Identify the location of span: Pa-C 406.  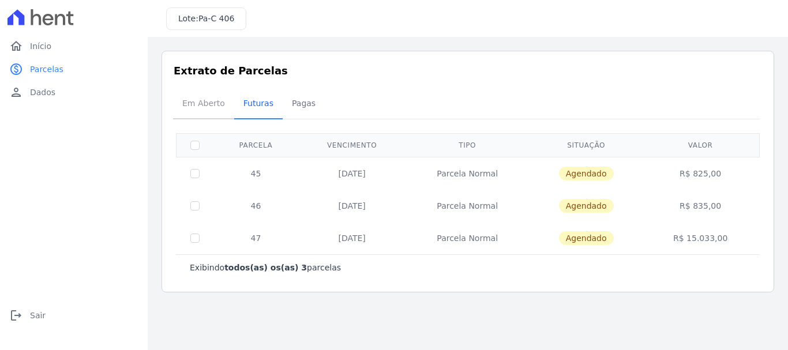
(216, 18).